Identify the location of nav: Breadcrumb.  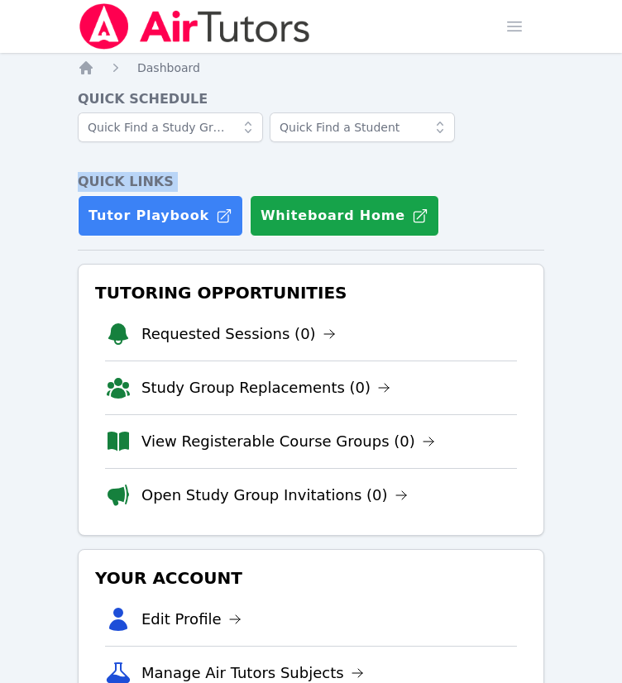
(311, 68).